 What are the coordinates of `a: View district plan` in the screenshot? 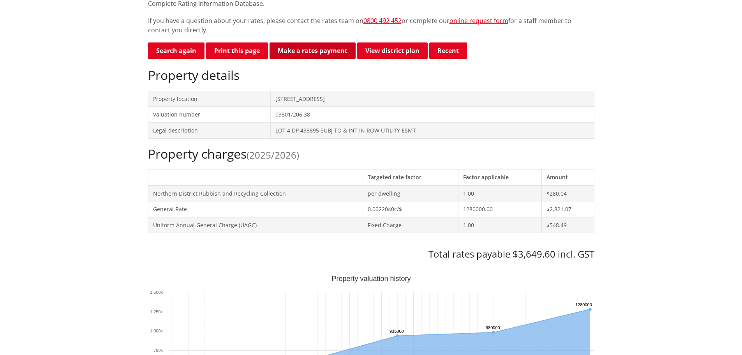 It's located at (392, 51).